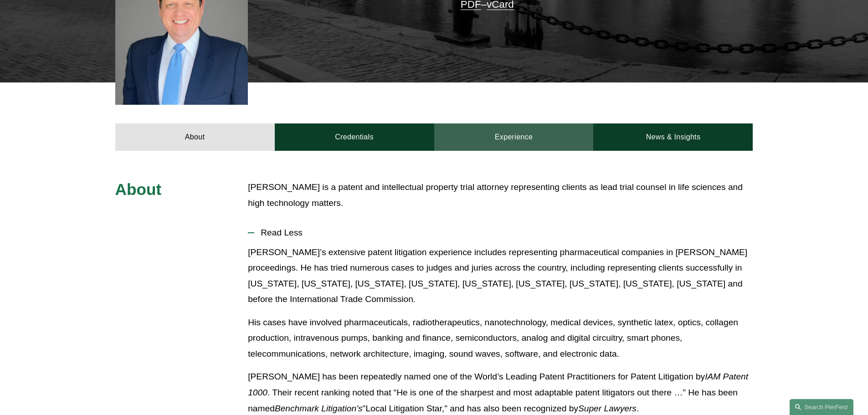  I want to click on a: About, so click(195, 137).